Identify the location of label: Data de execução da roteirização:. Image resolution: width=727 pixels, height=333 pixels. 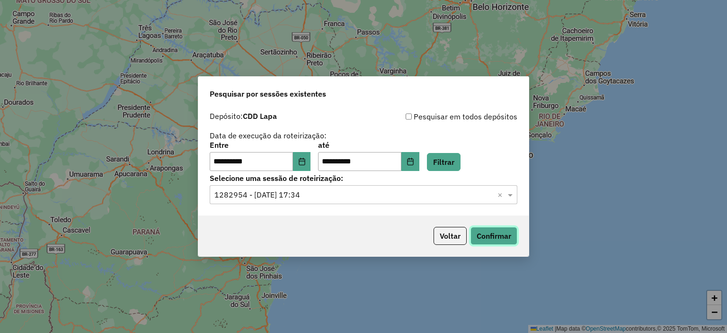
(268, 135).